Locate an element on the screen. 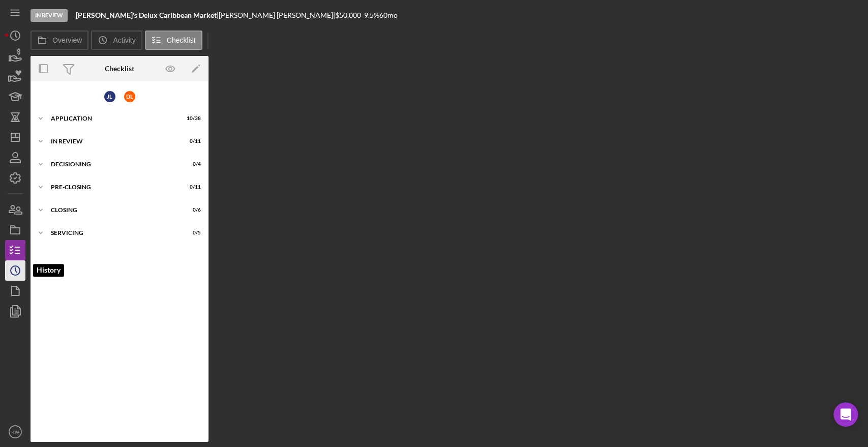  div: 60 mo is located at coordinates (388, 15).